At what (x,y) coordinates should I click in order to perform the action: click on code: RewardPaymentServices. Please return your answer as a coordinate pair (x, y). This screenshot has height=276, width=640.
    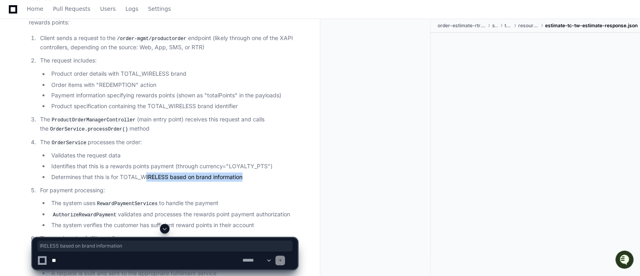
    Looking at the image, I should click on (127, 204).